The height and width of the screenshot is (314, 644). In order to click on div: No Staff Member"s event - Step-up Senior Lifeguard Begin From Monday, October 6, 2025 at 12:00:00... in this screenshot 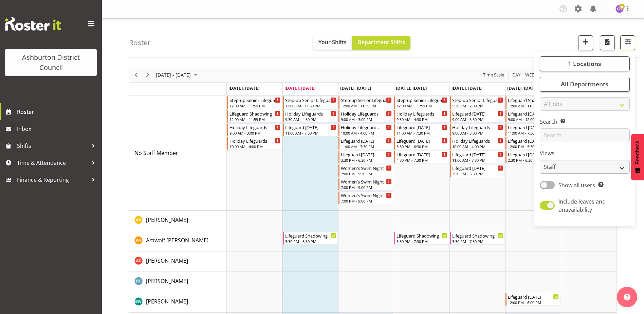, I will do `click(255, 103)`.